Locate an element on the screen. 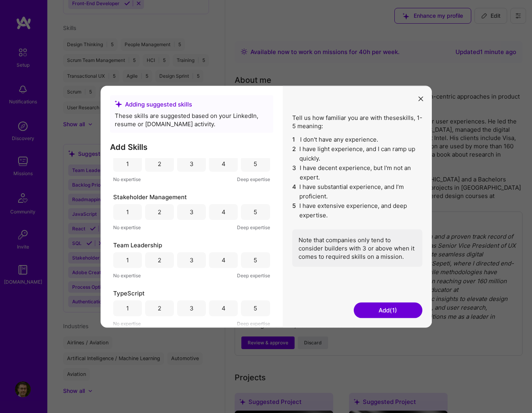 The image size is (532, 413). i: icon Close is located at coordinates (421, 99).